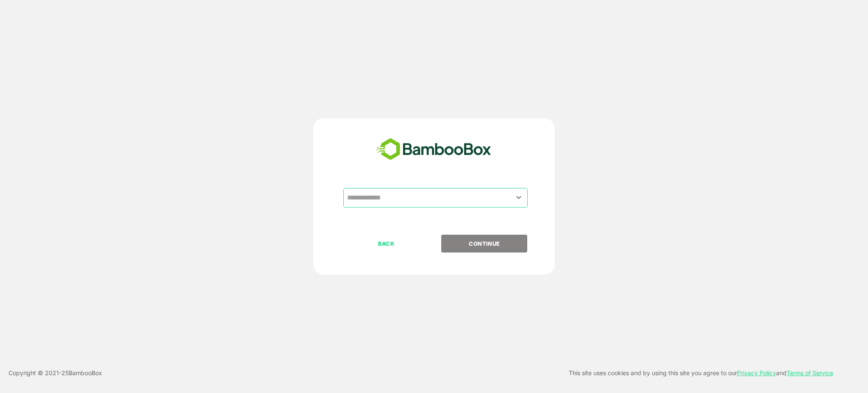  Describe the element at coordinates (485, 244) in the screenshot. I see `p: CONTINUE` at that location.